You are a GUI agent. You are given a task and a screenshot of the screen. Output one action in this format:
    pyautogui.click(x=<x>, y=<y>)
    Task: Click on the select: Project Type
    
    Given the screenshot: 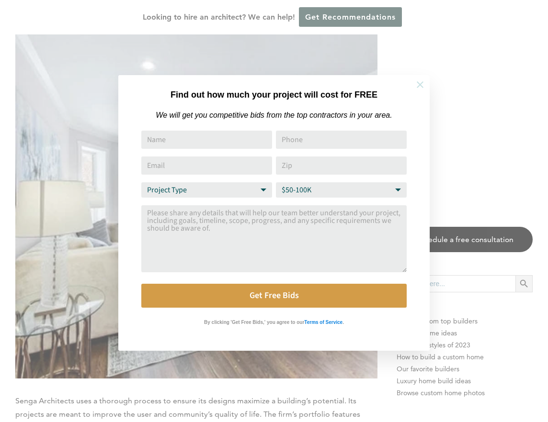 What is the action you would take?
    pyautogui.click(x=206, y=190)
    